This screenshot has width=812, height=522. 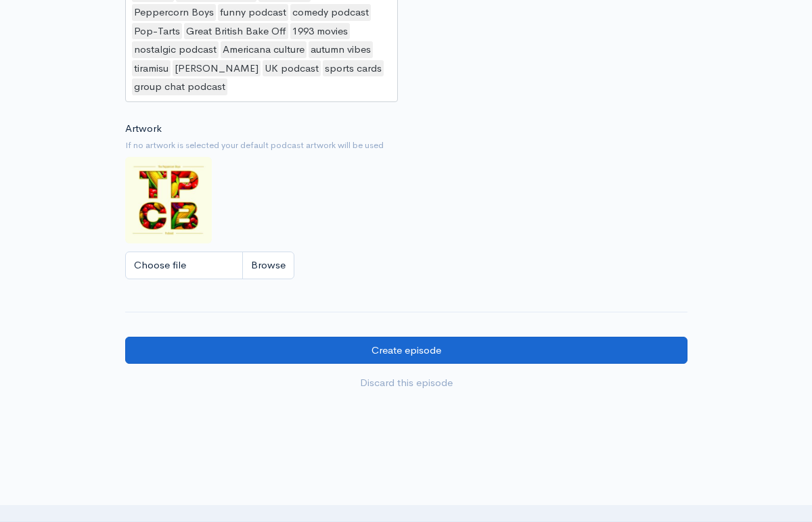 I want to click on div: sports cards, so click(x=353, y=68).